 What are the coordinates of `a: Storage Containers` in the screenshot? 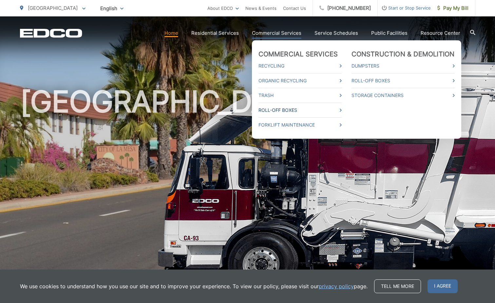 It's located at (403, 95).